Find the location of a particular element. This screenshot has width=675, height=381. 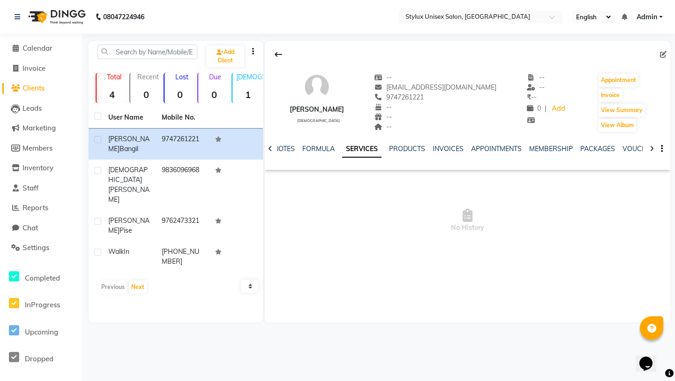

a: Chat is located at coordinates (41, 228).